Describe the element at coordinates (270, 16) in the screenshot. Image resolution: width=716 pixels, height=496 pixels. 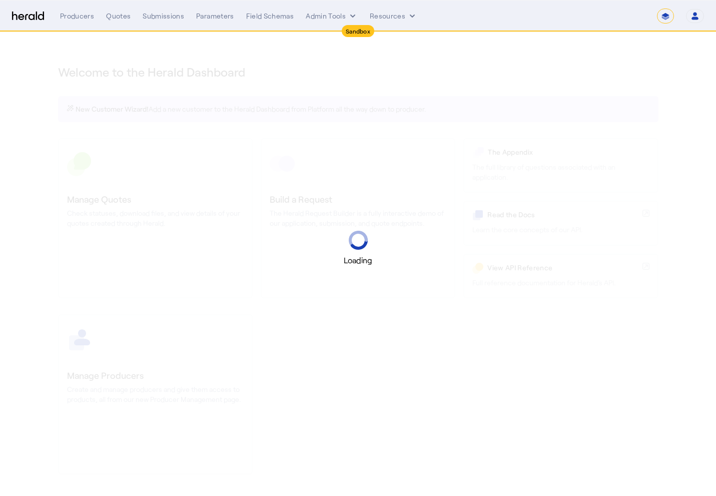
I see `div: Field Schemas` at that location.